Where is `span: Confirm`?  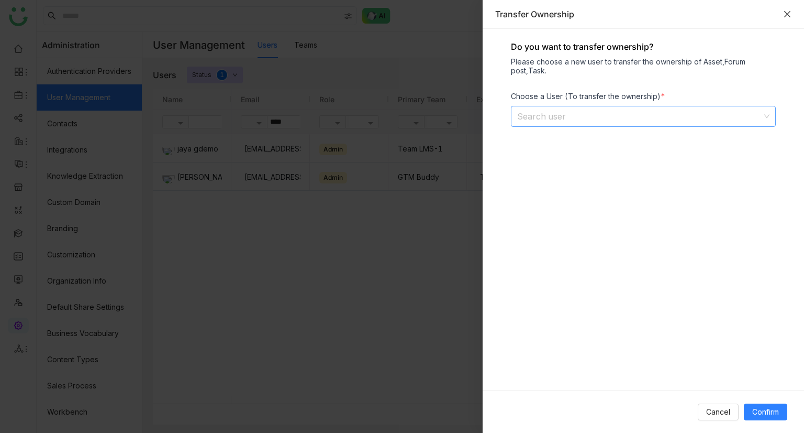 span: Confirm is located at coordinates (766, 412).